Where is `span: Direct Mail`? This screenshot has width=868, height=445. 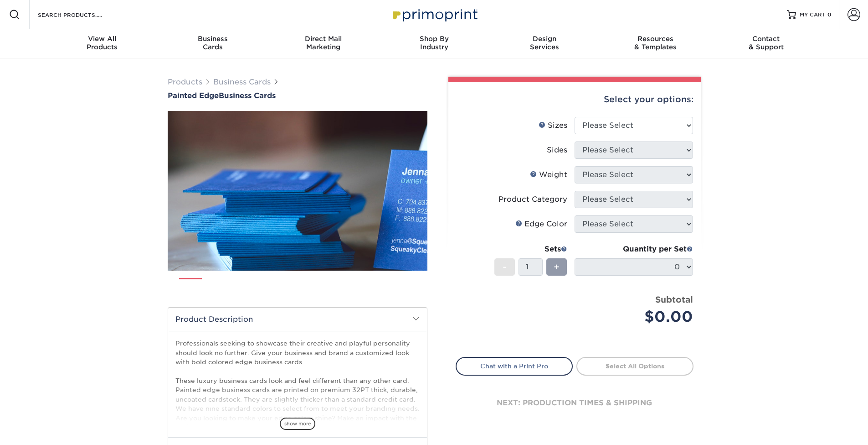 span: Direct Mail is located at coordinates (323, 39).